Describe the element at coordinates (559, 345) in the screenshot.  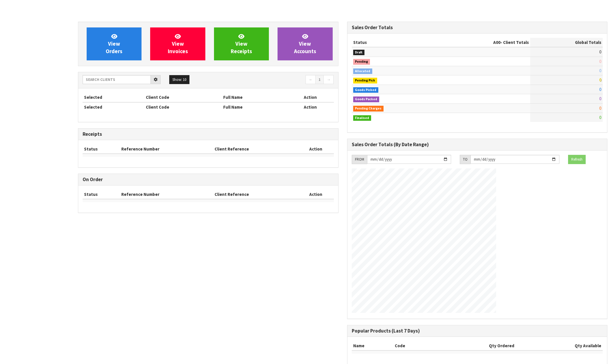
I see `th: Qty Available` at that location.